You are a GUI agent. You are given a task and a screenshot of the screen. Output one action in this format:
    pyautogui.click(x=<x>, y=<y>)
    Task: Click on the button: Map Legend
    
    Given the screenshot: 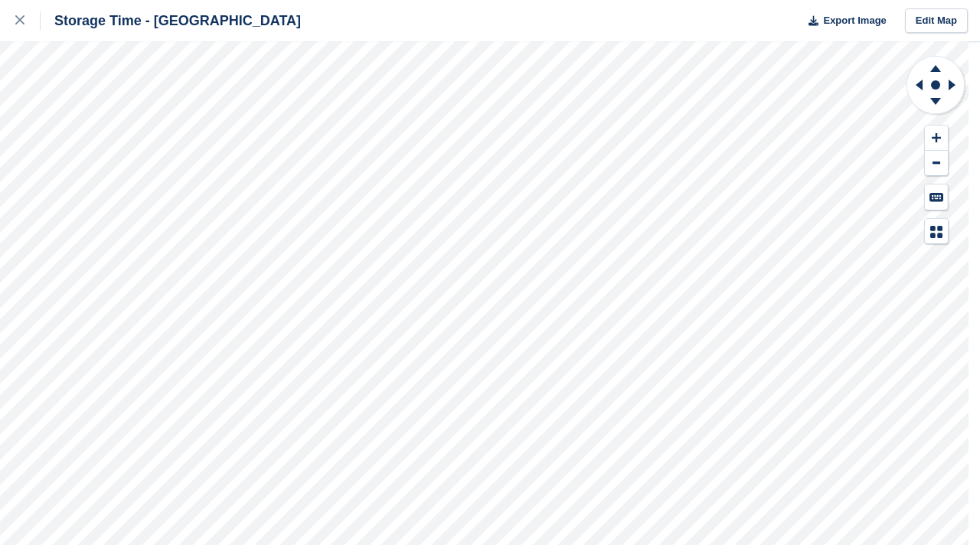 What is the action you would take?
    pyautogui.click(x=936, y=231)
    